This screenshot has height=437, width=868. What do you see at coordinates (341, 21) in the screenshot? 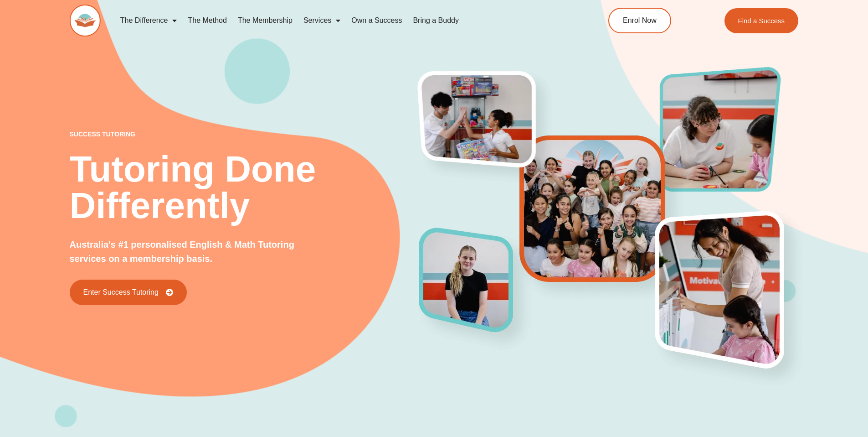
I see `nav: Menu` at bounding box center [341, 21].